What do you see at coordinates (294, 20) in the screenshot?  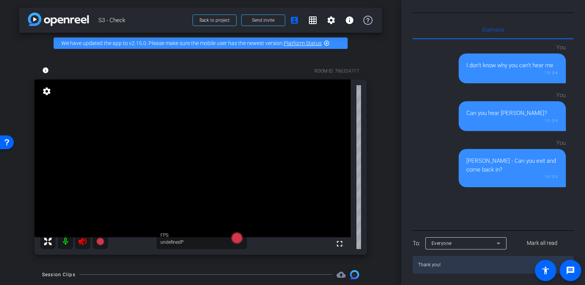 I see `mat-icon: account_box` at bounding box center [294, 20].